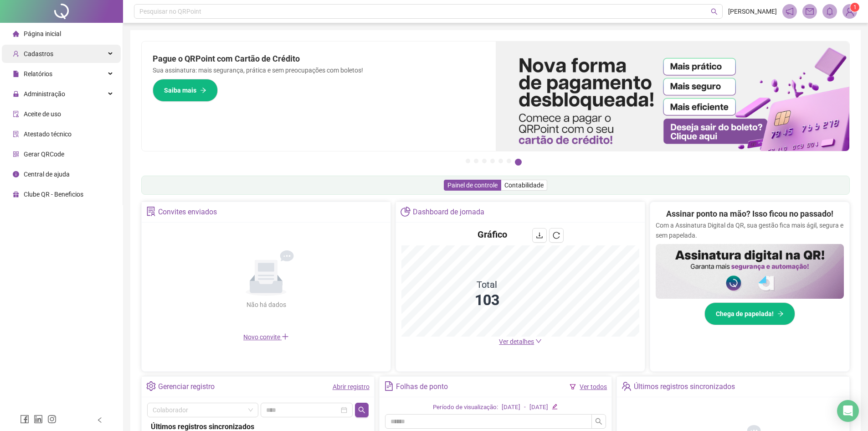  Describe the element at coordinates (518, 162) in the screenshot. I see `button: 7` at that location.